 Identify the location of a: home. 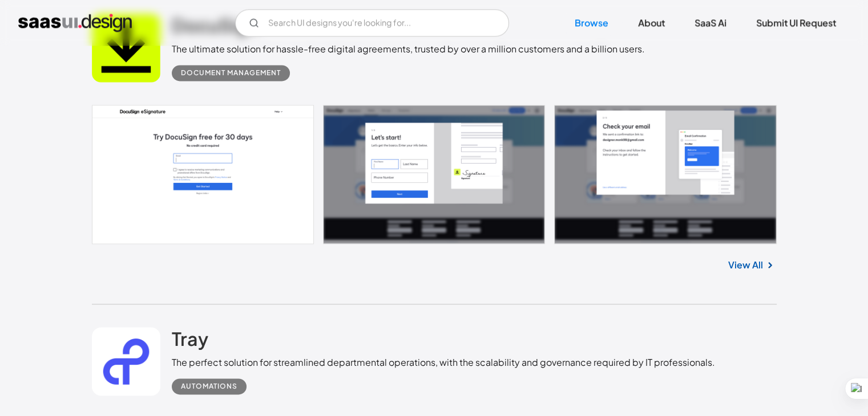
(75, 23).